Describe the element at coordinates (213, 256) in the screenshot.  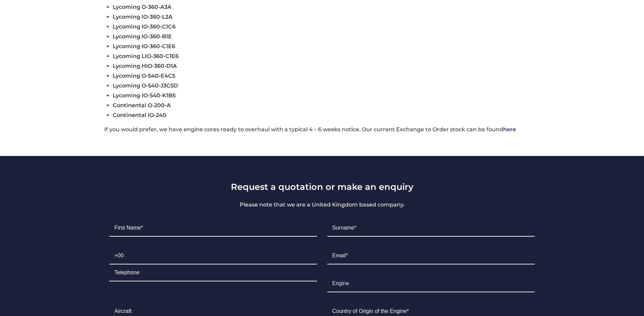
I see `input: +00` at that location.